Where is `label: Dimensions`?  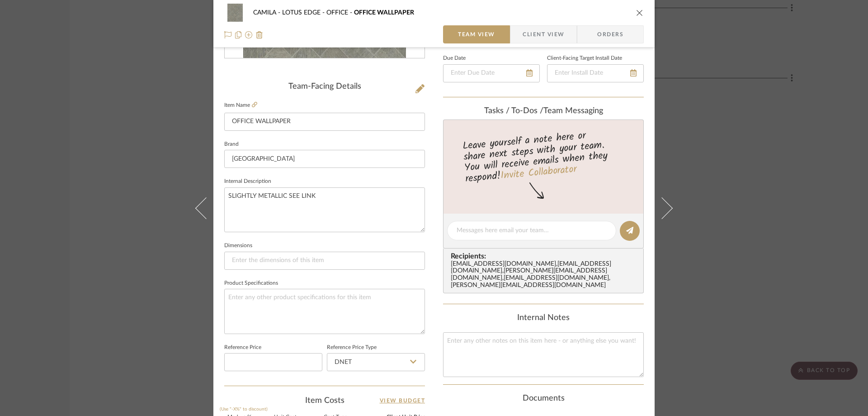
label: Dimensions is located at coordinates (238, 245).